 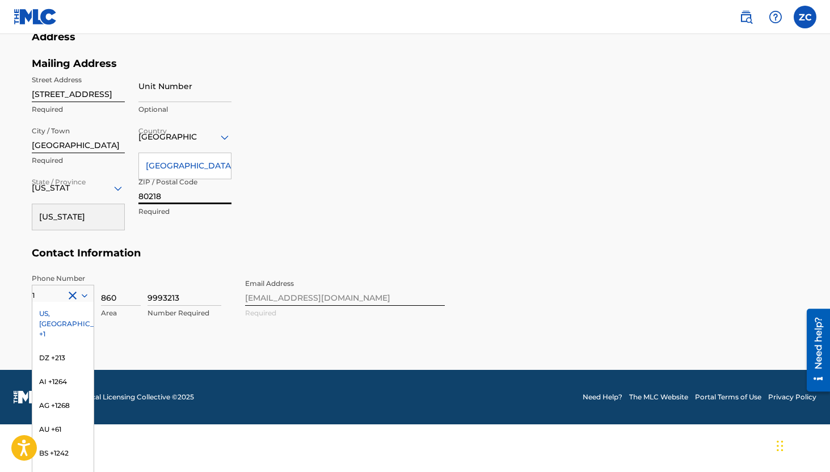 What do you see at coordinates (20, 45) in the screenshot?
I see `div: Open Resource Center` at bounding box center [20, 45].